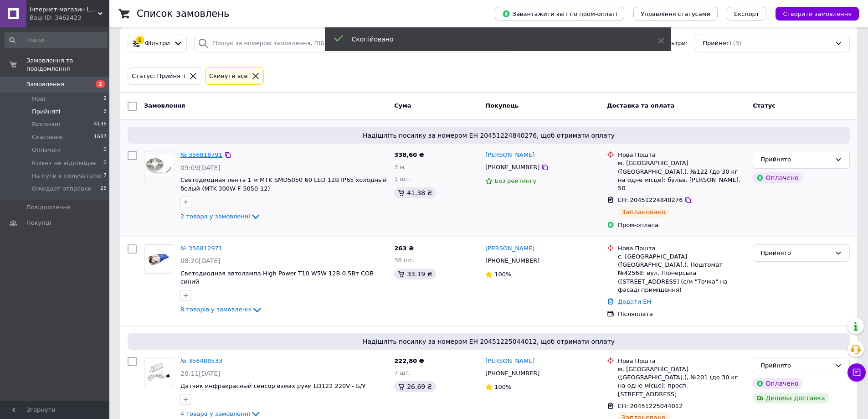 Image resolution: width=868 pixels, height=419 pixels. What do you see at coordinates (56, 40) in the screenshot?
I see `input: Пошук` at bounding box center [56, 40].